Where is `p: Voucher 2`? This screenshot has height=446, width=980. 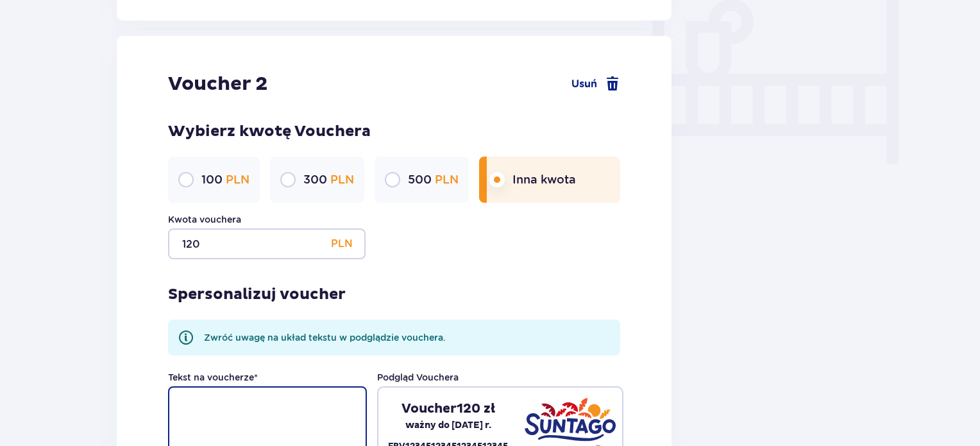
p: Voucher 2 is located at coordinates (218, 84).